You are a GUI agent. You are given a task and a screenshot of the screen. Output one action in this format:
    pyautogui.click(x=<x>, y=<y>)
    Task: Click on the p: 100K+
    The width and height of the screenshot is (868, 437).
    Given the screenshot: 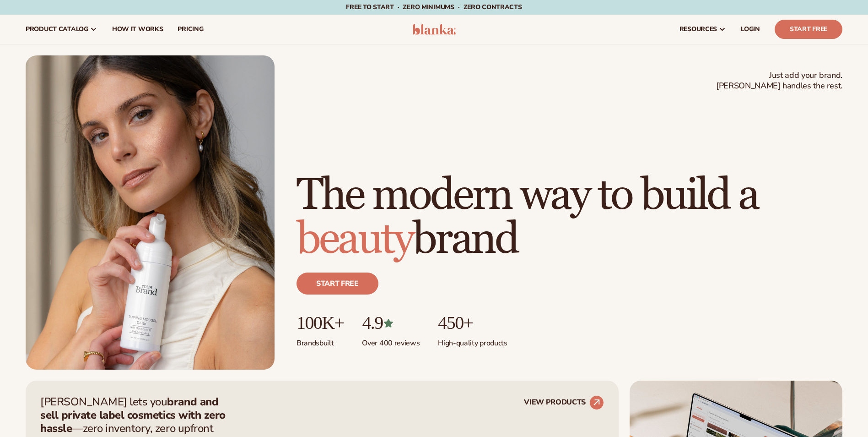 What is the action you would take?
    pyautogui.click(x=320, y=323)
    